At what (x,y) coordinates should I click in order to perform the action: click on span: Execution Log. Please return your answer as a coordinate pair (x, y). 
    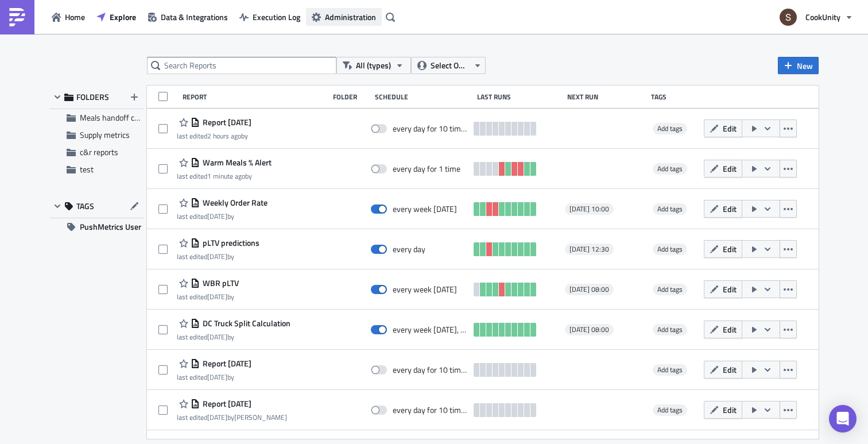
    Looking at the image, I should click on (276, 17).